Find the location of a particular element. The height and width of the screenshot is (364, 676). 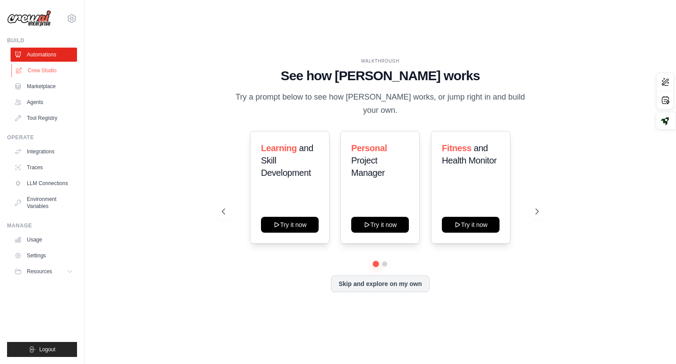

a: Settings is located at coordinates (44, 255).